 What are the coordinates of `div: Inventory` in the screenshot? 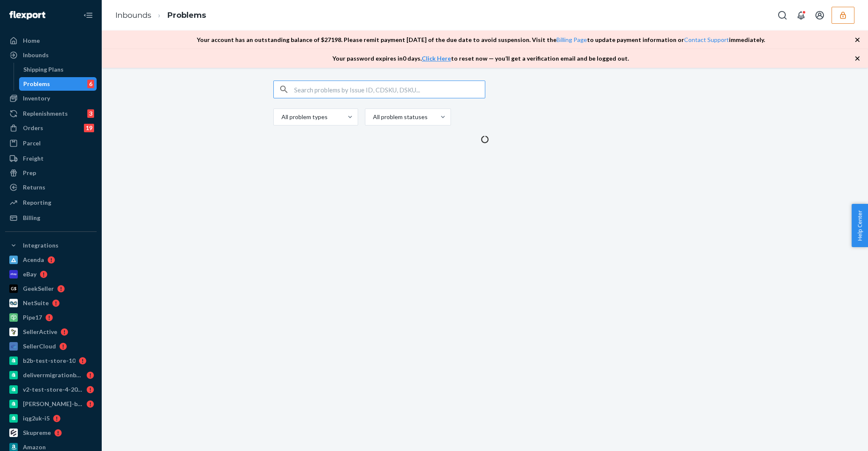 It's located at (37, 98).